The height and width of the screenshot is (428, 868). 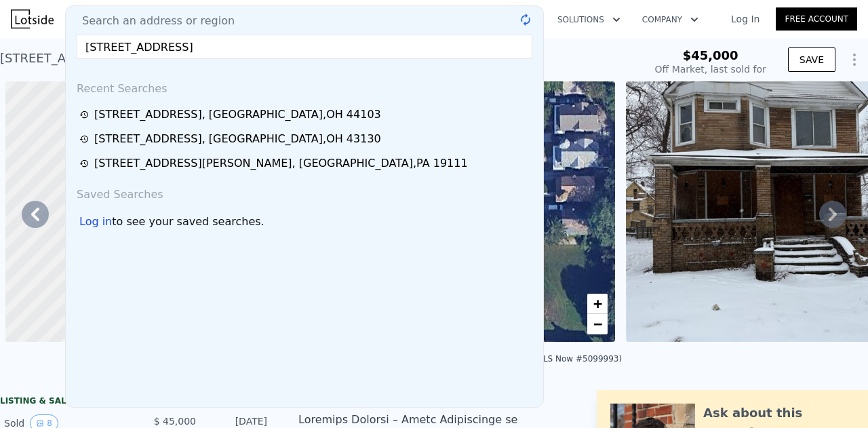 I want to click on button: Company, so click(x=670, y=20).